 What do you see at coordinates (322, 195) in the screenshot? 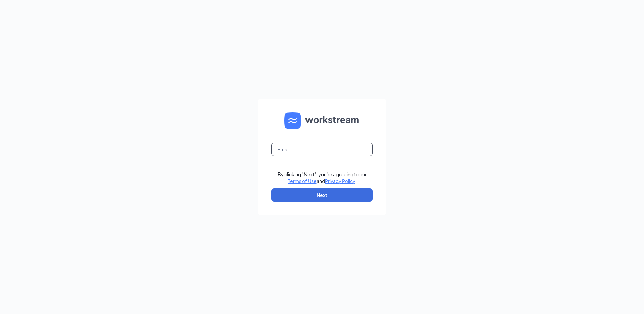
I see `button: Next` at bounding box center [322, 195].